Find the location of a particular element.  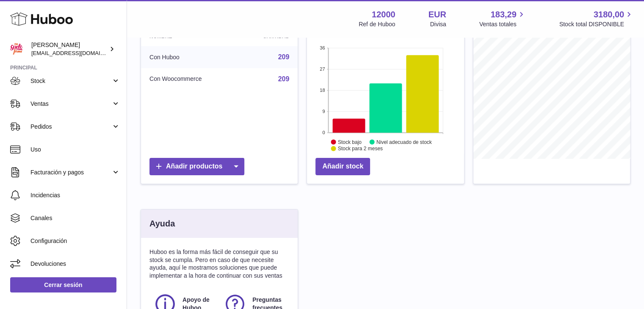

span: Stock is located at coordinates (71, 81).